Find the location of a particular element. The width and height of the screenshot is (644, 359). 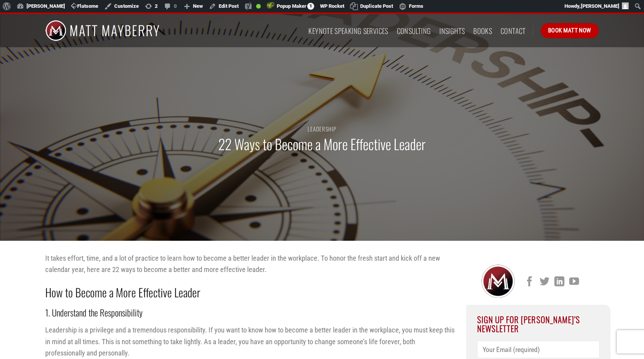

a: Leadership is located at coordinates (322, 129).